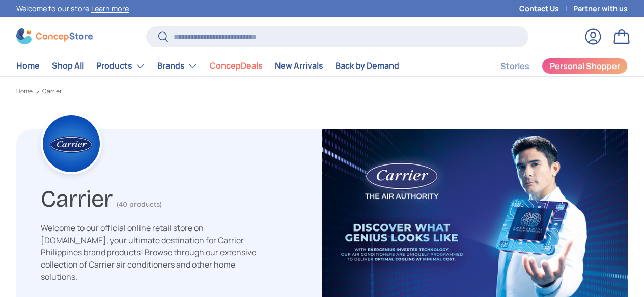  Describe the element at coordinates (72, 9) in the screenshot. I see `p: Welcome to our store.` at that location.